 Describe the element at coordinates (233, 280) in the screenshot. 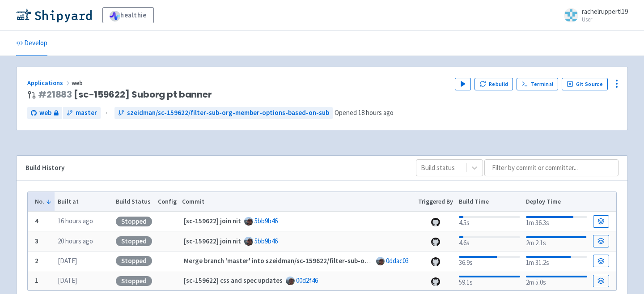

I see `strong: [sc-159622] css and spec updates` at that location.